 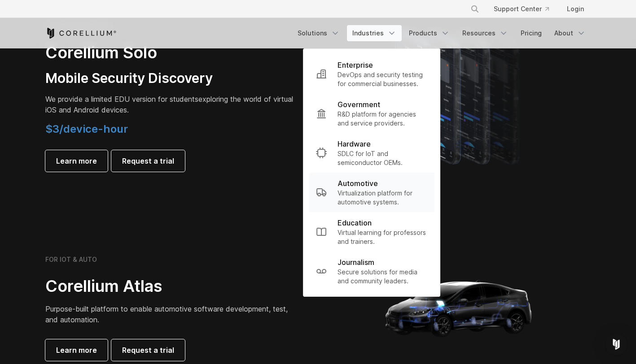 What do you see at coordinates (576, 9) in the screenshot?
I see `a: Login` at bounding box center [576, 9].